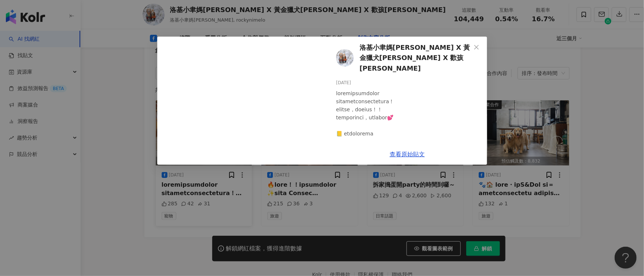  Describe the element at coordinates (407, 154) in the screenshot. I see `a: 查看原始貼文` at that location.